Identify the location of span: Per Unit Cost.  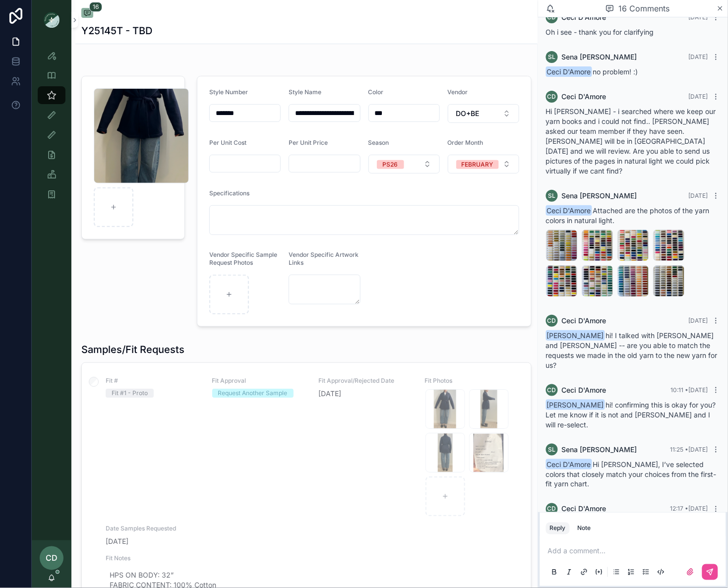
(227, 142).